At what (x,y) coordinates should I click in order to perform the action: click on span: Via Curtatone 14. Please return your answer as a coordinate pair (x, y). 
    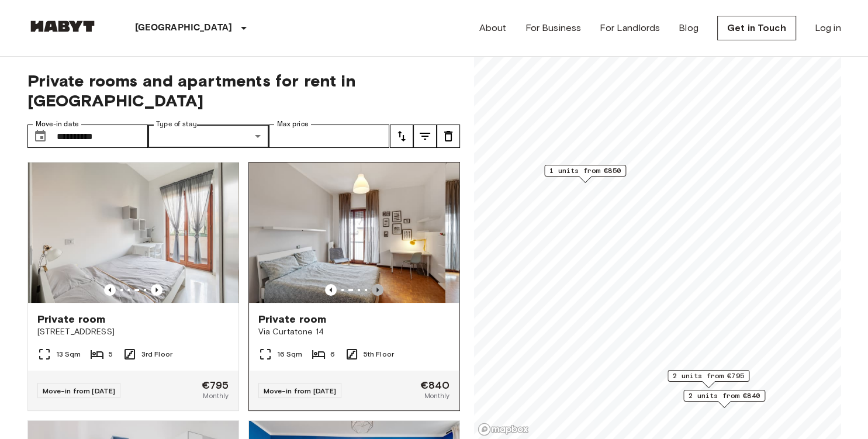
    Looking at the image, I should click on (354, 332).